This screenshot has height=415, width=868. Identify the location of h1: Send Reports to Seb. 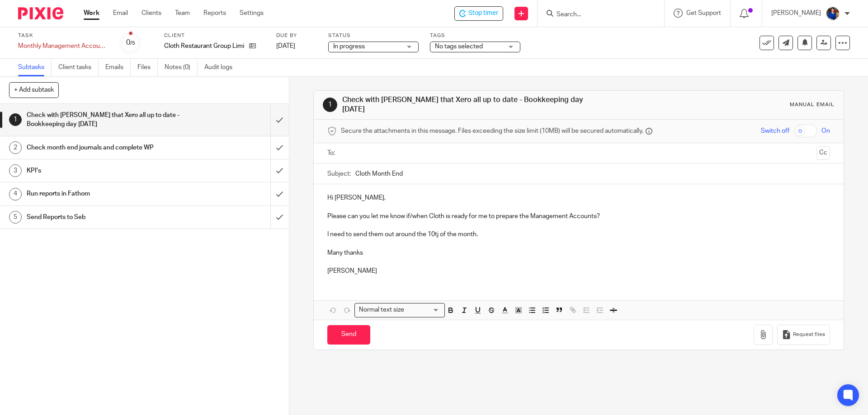
(105, 217).